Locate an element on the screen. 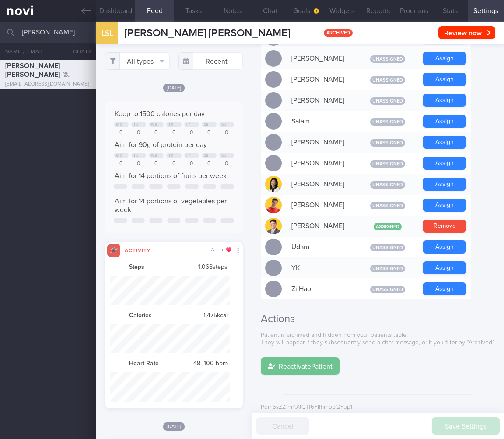  span: Assigned is located at coordinates (387, 226).